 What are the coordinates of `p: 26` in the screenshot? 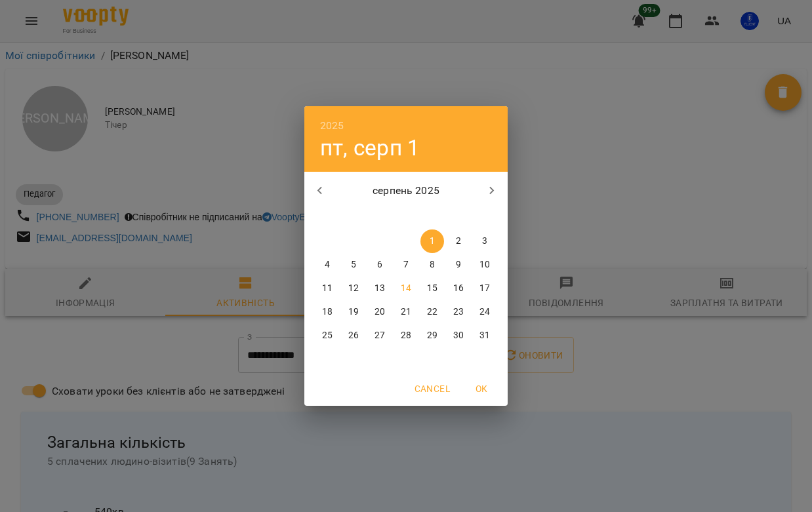 It's located at (353, 335).